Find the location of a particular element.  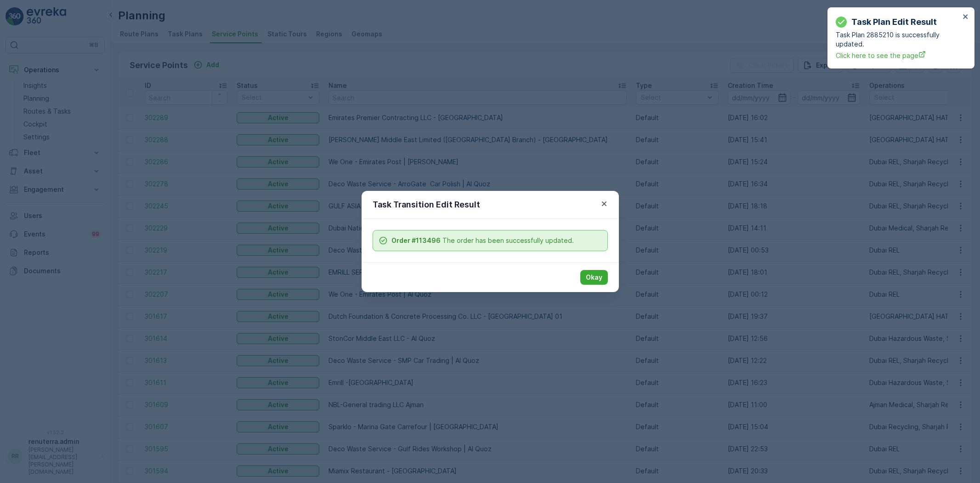

p: Okay is located at coordinates (594, 277).